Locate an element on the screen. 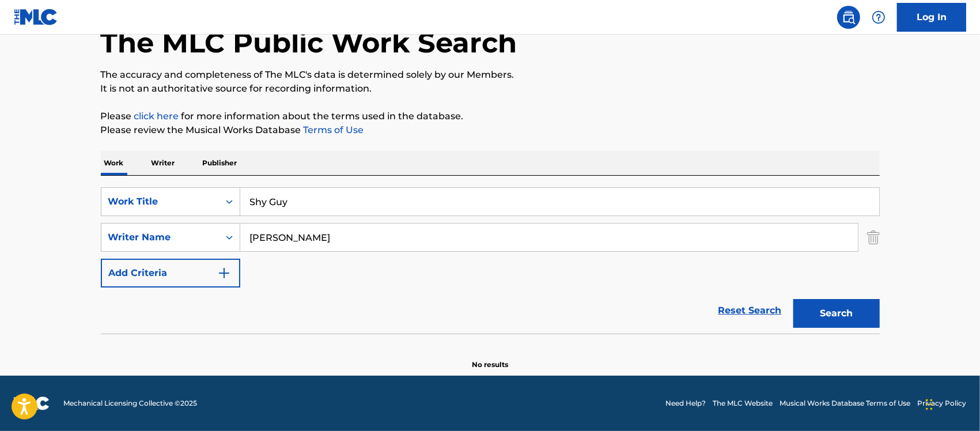 This screenshot has height=431, width=980. p: No results is located at coordinates (490, 358).